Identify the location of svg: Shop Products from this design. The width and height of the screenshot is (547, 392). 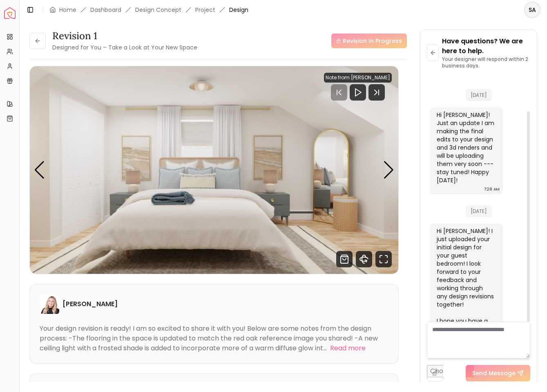
(344, 259).